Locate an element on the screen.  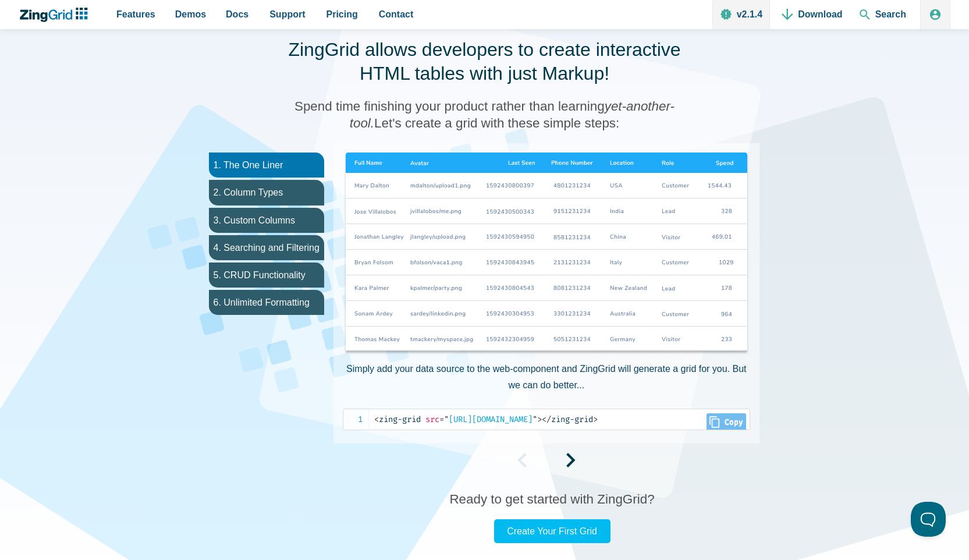
p: Simply add your data source to the web-component and ZingGrid will generate a grid for you. But w... is located at coordinates (546, 376).